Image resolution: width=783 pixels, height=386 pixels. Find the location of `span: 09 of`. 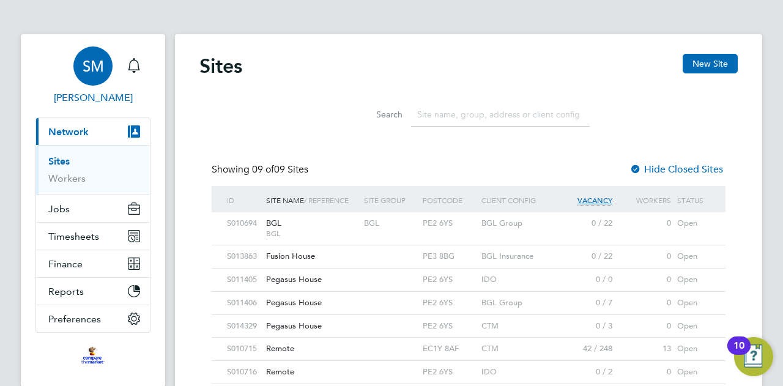

span: 09 of is located at coordinates (263, 169).